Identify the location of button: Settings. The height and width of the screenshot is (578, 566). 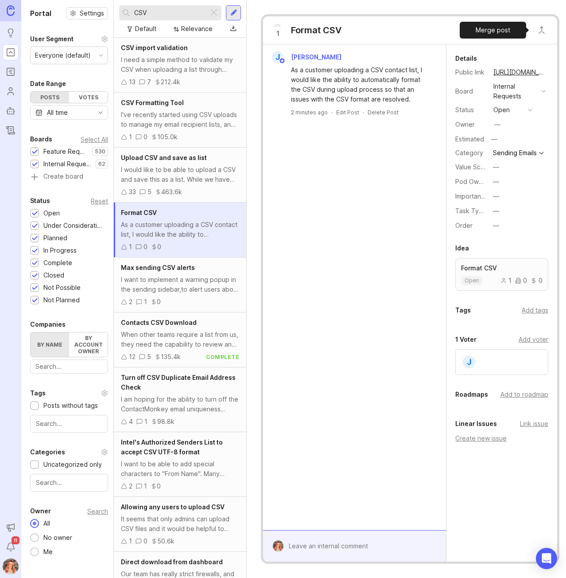
(87, 13).